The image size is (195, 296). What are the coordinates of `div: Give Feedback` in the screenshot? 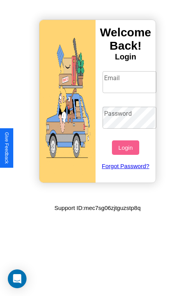 It's located at (7, 148).